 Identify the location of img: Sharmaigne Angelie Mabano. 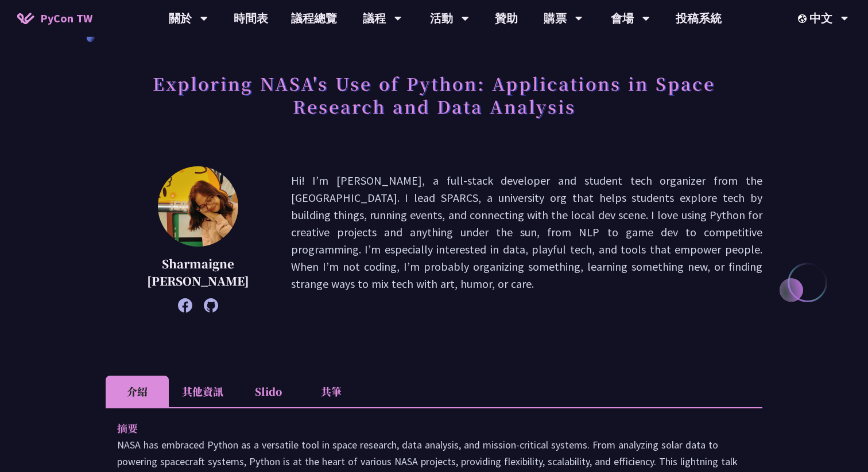
(198, 207).